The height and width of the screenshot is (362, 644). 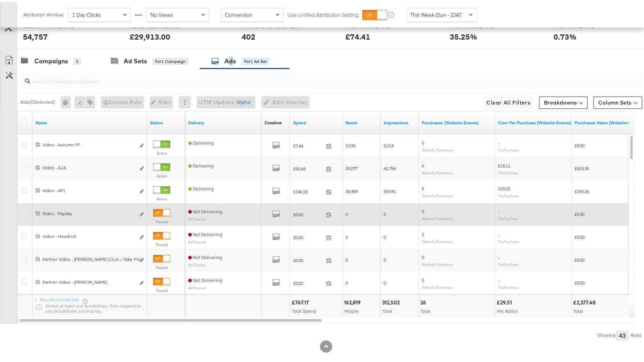 What do you see at coordinates (622, 333) in the screenshot?
I see `div: 43` at bounding box center [622, 333].